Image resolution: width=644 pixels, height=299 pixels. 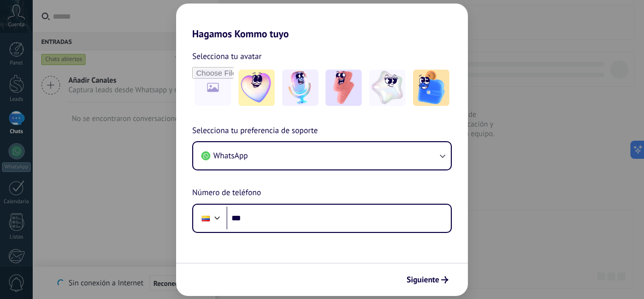 What do you see at coordinates (227, 193) in the screenshot?
I see `span: Número de teléfono` at bounding box center [227, 193].